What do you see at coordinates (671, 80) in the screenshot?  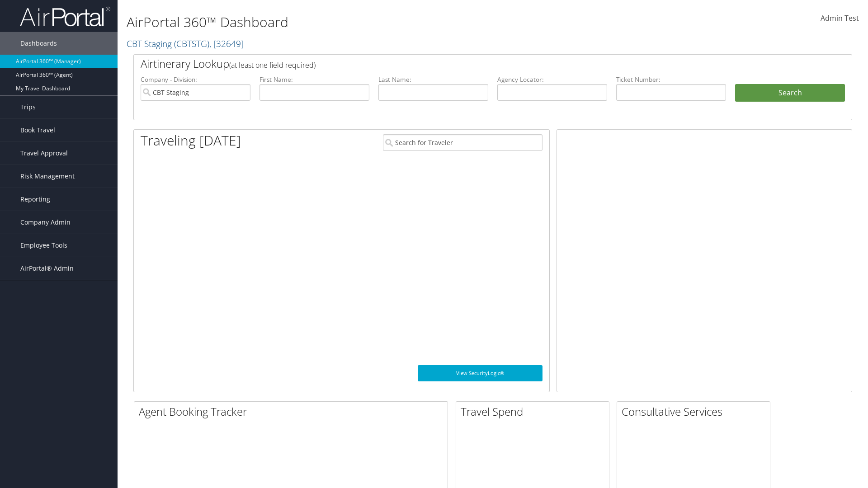 I see `label: Ticket Number:` at bounding box center [671, 80].